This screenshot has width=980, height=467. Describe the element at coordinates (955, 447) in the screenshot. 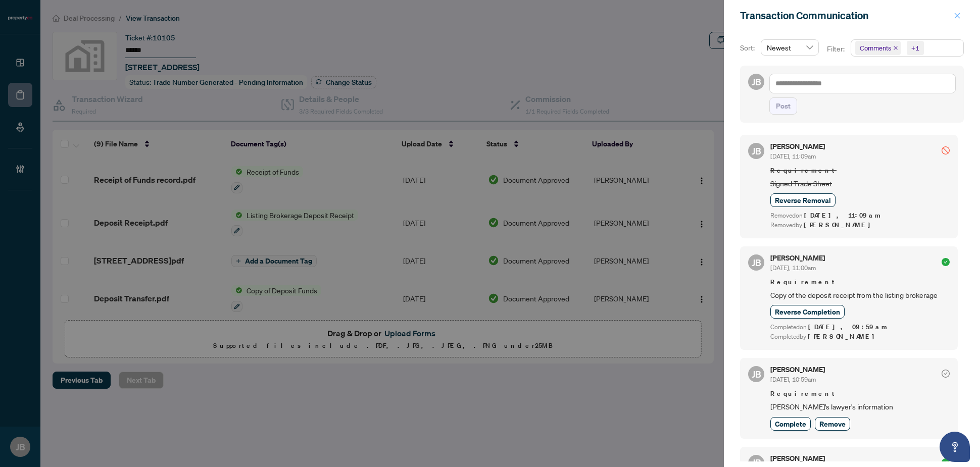

I see `button: Open asap` at that location.